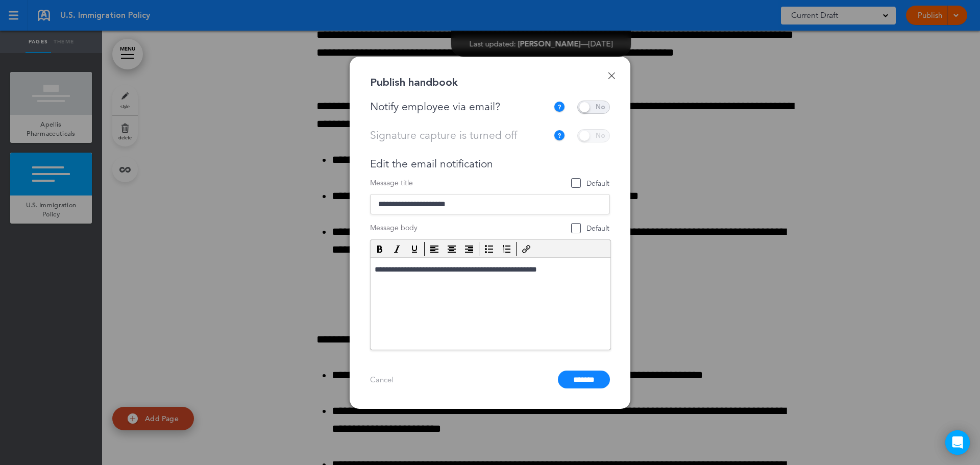 This screenshot has height=465, width=980. What do you see at coordinates (527, 250) in the screenshot?
I see `div: Insert/edit link` at bounding box center [527, 250].